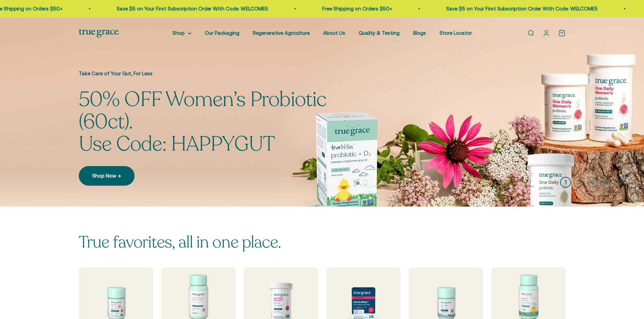  Describe the element at coordinates (420, 33) in the screenshot. I see `a: Blogs` at that location.